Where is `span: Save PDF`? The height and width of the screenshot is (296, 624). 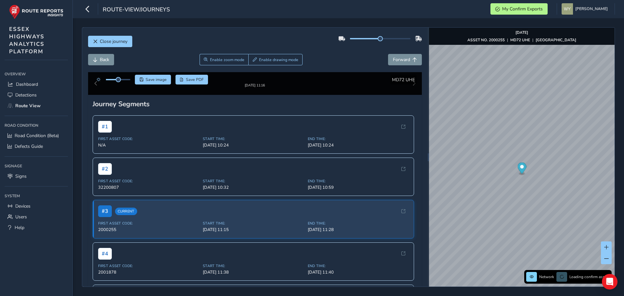 span: Save PDF is located at coordinates (195, 80).